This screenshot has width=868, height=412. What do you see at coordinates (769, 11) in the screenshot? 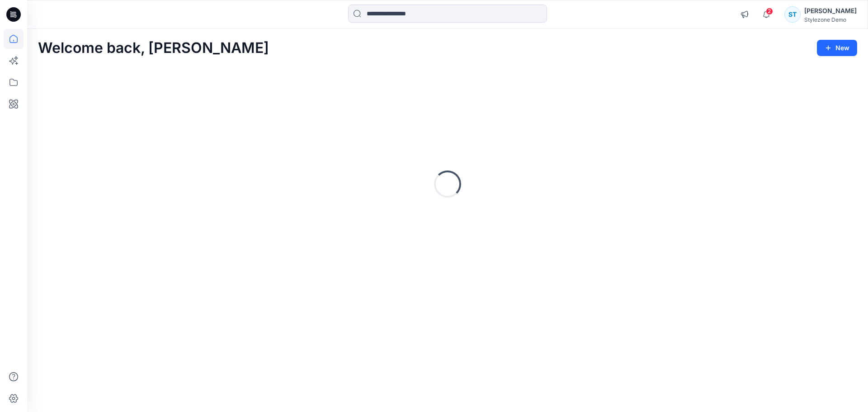
I see `span: 2` at bounding box center [769, 11].